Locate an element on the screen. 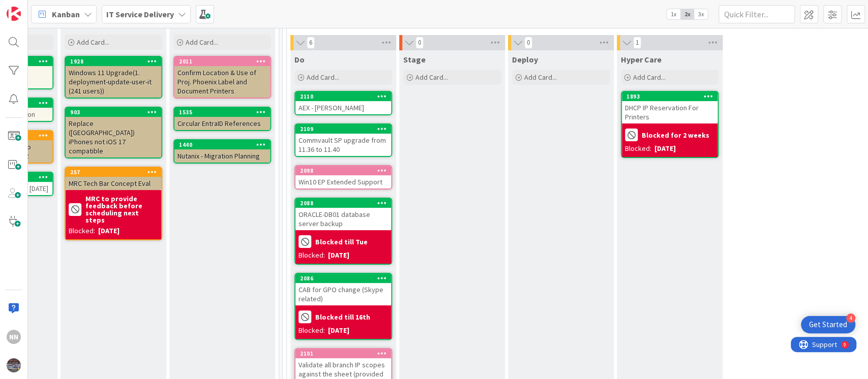 This screenshot has height=379, width=868. div: ORACLE-DB01 database server backup is located at coordinates (343, 219).